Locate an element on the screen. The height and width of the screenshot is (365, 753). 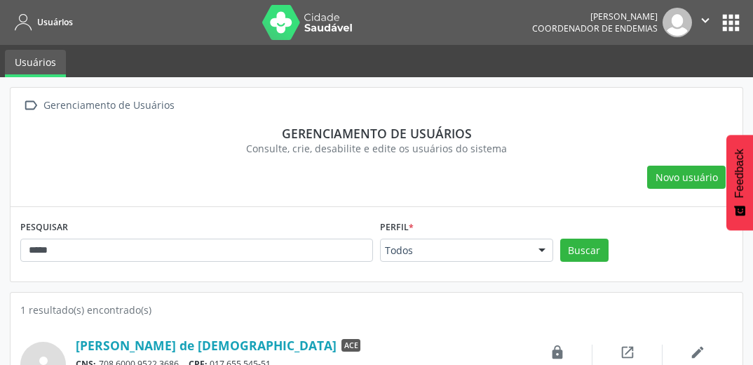
span: Usuários is located at coordinates (55, 22).